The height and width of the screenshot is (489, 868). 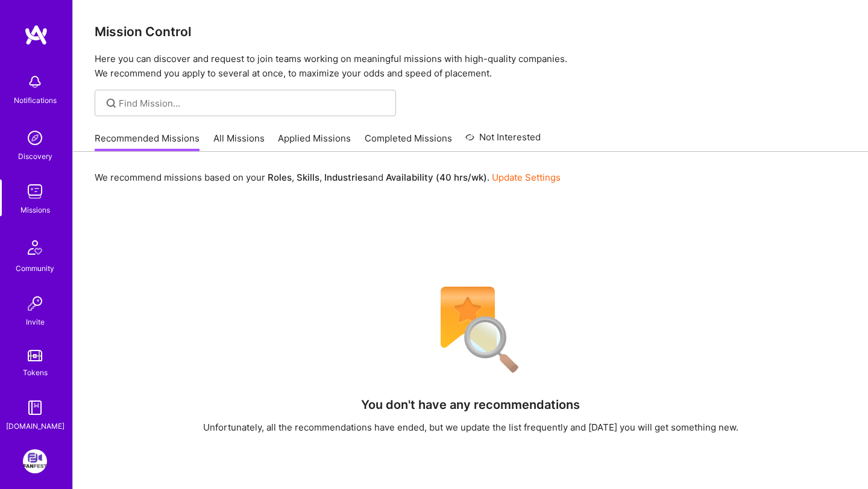 I want to click on b: Roles, so click(x=280, y=177).